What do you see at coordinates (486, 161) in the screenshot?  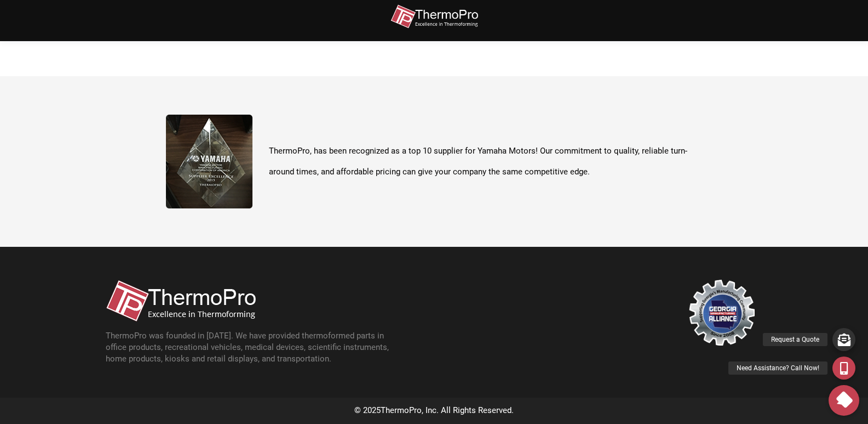 I see `p: ThermoPro, has been recognized as a top 10 supplier for Yamaha Motors! Our commitment to quality,...` at bounding box center [486, 161].